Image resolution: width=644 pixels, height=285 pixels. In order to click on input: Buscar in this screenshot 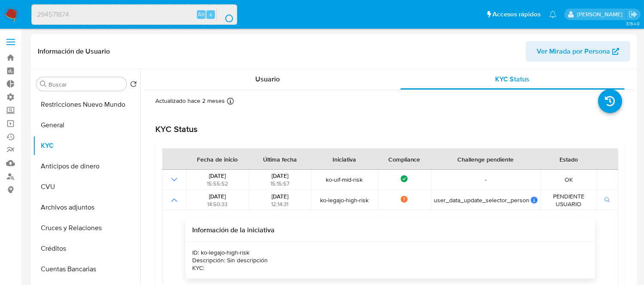, I will do `click(86, 84)`.